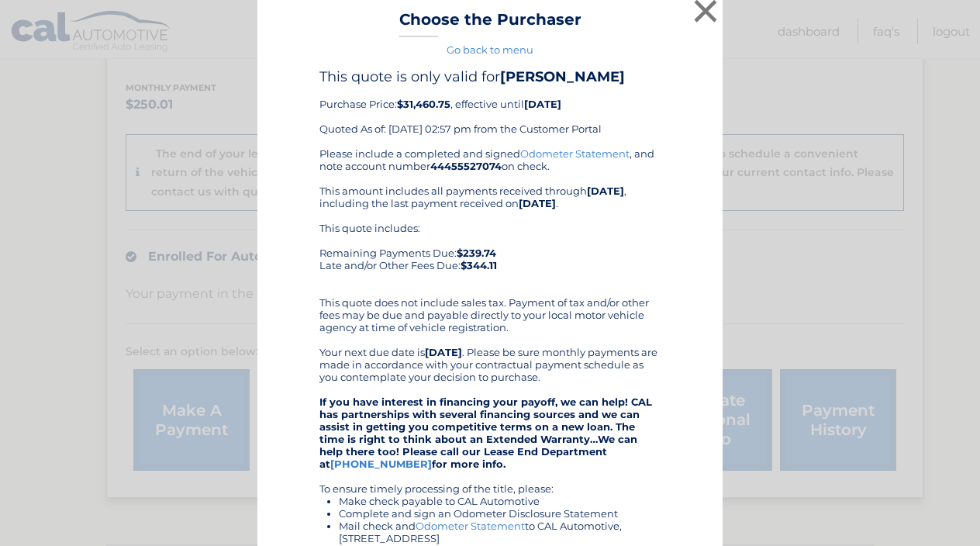 This screenshot has height=546, width=980. I want to click on b: $239.74, so click(477, 253).